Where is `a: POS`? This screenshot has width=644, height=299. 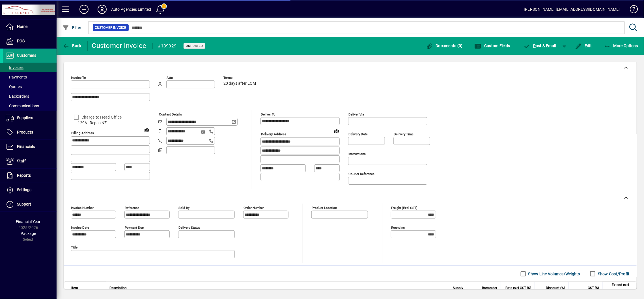 a: POS is located at coordinates (30, 42).